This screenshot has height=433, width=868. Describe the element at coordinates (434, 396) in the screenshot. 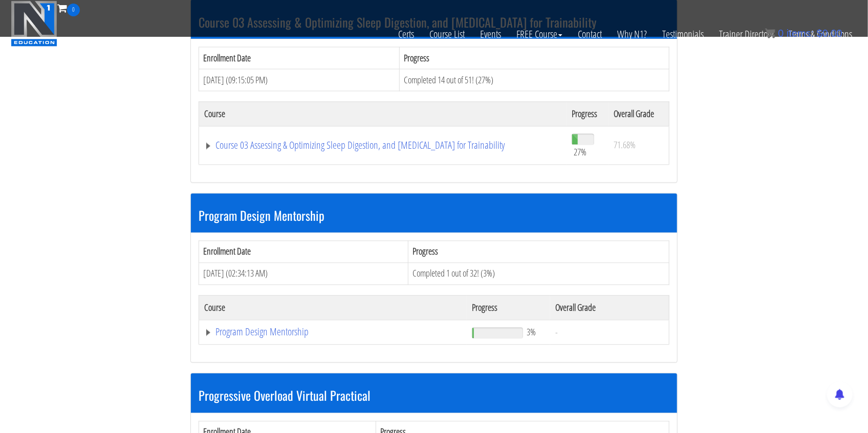

I see `h3: Progressive Overload Virtual Practical` at that location.